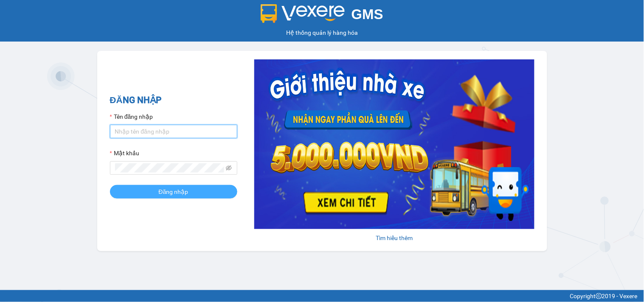 The image size is (644, 302). Describe the element at coordinates (124, 153) in the screenshot. I see `label: Mật khẩu` at that location.